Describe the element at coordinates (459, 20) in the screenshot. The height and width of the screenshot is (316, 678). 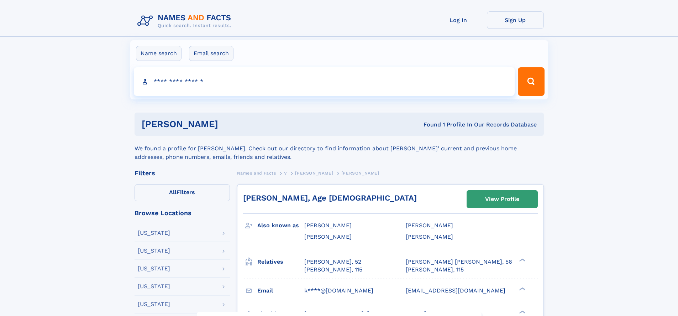
I see `a: Log In` at that location.